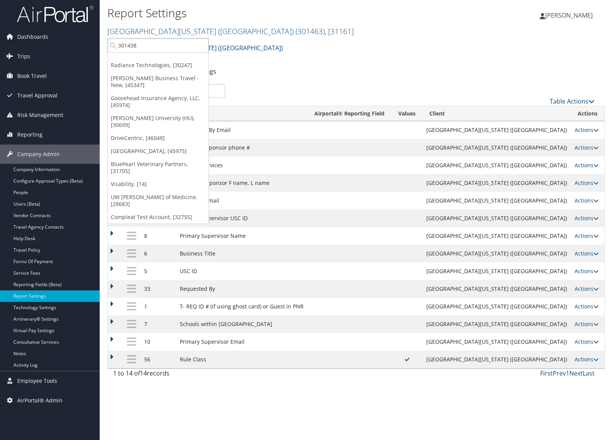 This screenshot has height=440, width=608. What do you see at coordinates (310, 31) in the screenshot?
I see `span: ( 301463 )` at bounding box center [310, 31].